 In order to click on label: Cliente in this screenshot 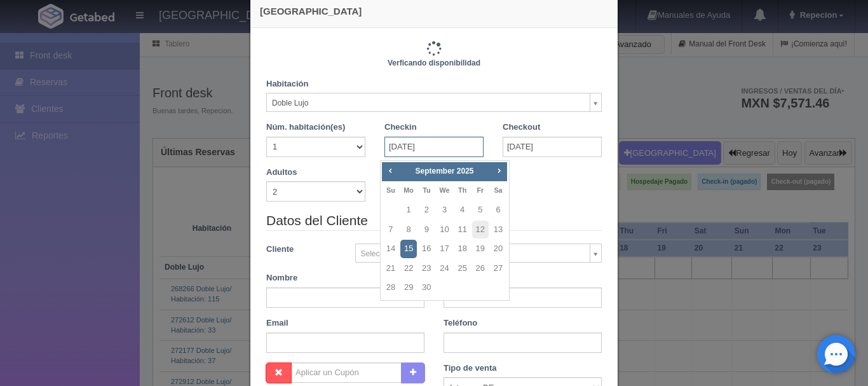, I will do `click(301, 250)`.